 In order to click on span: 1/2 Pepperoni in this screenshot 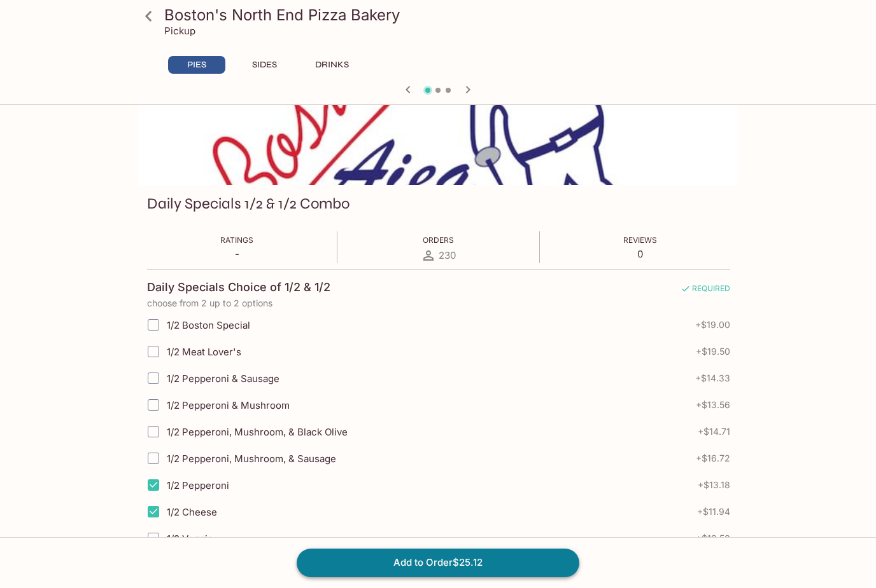, I will do `click(198, 486)`.